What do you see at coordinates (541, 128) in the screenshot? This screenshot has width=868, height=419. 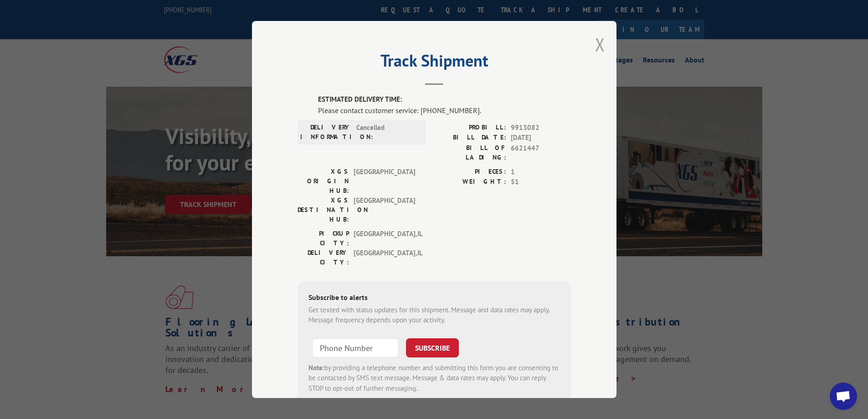 I see `span: 9913082` at bounding box center [541, 128].